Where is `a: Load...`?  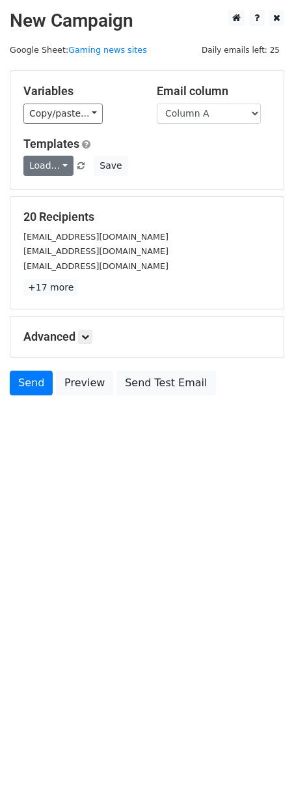
a: Load... is located at coordinates (48, 165).